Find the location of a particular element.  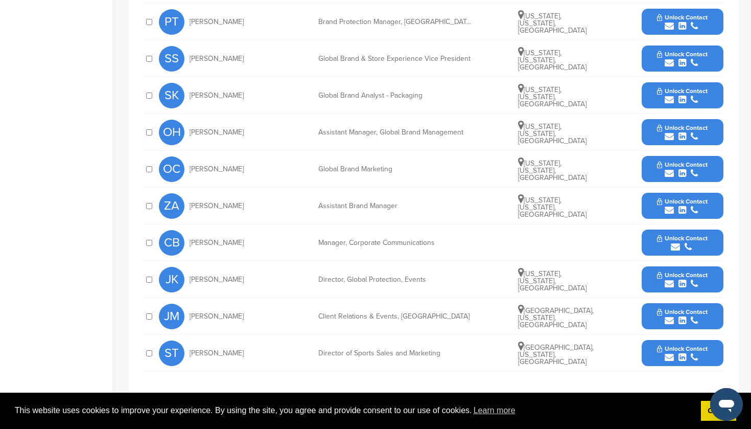

span: ST is located at coordinates (172, 353).